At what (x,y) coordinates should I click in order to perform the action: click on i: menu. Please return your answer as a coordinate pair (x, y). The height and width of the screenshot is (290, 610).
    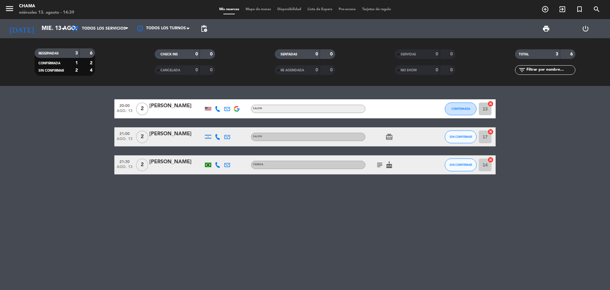
    Looking at the image, I should click on (10, 9).